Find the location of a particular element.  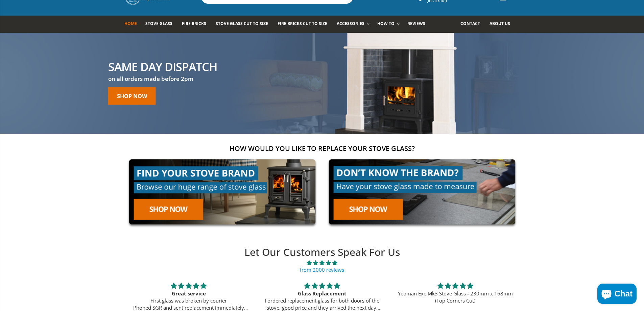

a: Fire Bricks is located at coordinates (196, 24).